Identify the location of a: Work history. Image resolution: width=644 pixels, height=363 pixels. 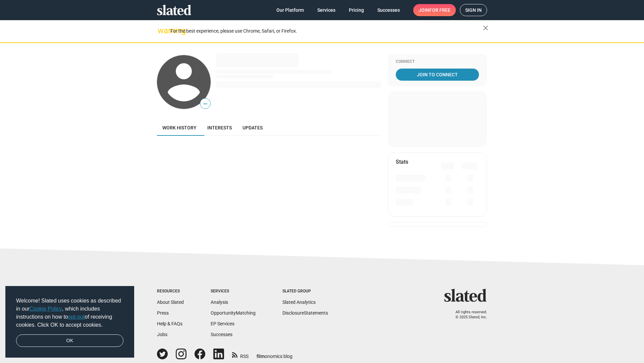
(180, 128).